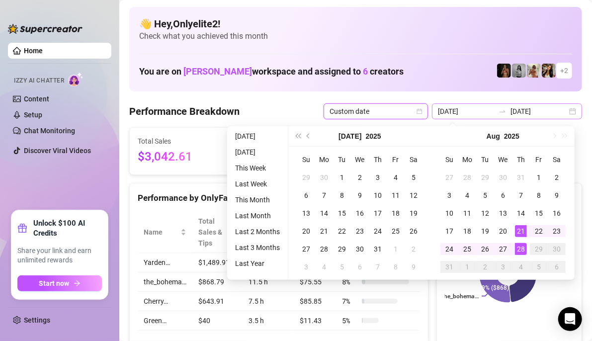 The width and height of the screenshot is (592, 341). I want to click on td: 2025-07-21, so click(324, 231).